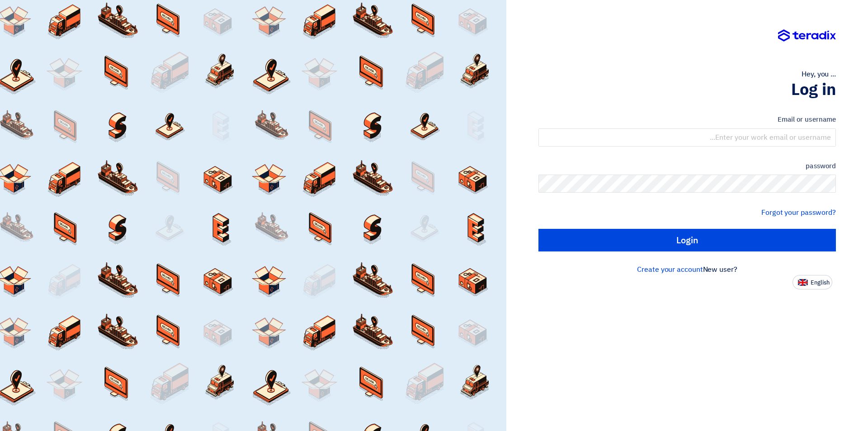  What do you see at coordinates (688, 137) in the screenshot?
I see `input: Enter your work email or username...` at bounding box center [688, 137].